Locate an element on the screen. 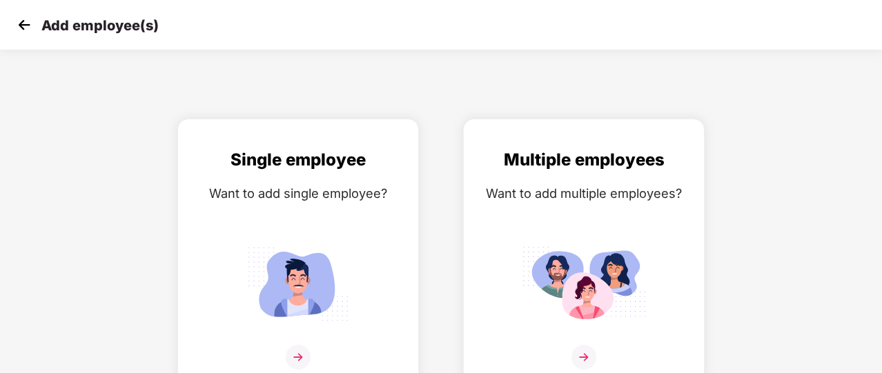  img: svg+xml;base64,PHN2ZyB4bWxucz0iaHR0cDovL3d3dy53My5vcmcvMjAwMC9zdmciIGlkPSJTaW5nbGVfZW1wbG95ZWUiIH... is located at coordinates (298, 284).